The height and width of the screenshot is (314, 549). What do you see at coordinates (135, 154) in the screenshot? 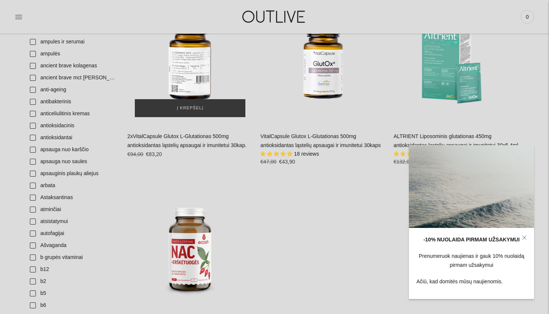
I see `s: €94,00` at bounding box center [135, 154].